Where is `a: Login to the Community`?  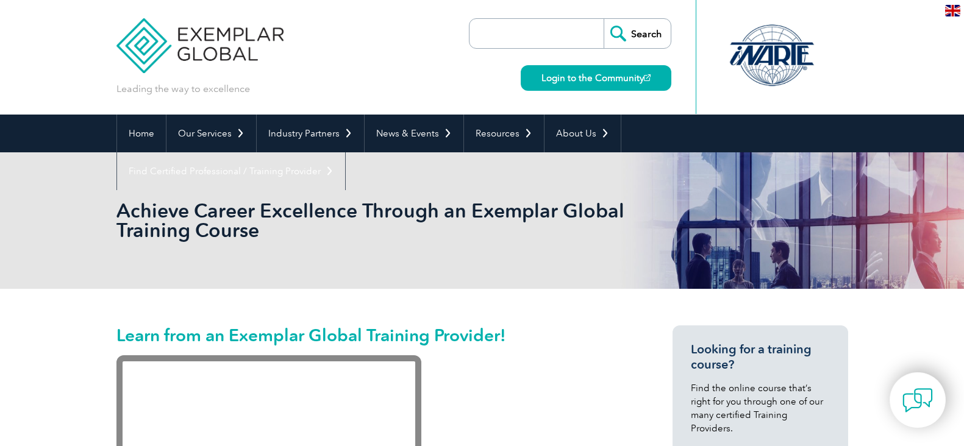
a: Login to the Community is located at coordinates (596, 78).